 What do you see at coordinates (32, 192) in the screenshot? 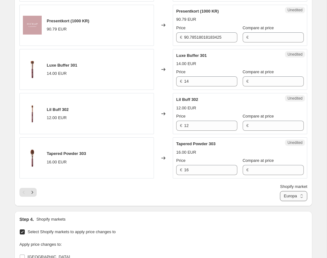
I see `button: Next` at bounding box center [32, 192].